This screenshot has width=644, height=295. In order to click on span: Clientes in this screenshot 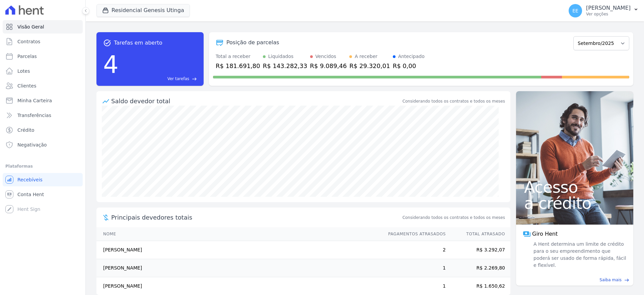, I will do `click(27, 86)`.